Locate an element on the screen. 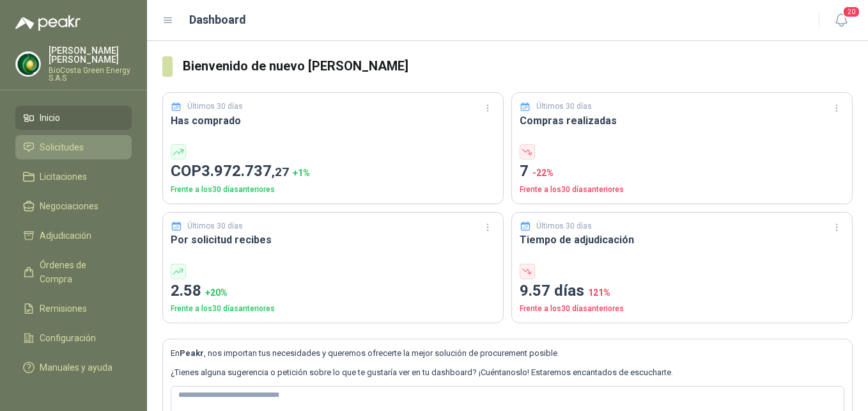  span: Solicitudes is located at coordinates (61, 147).